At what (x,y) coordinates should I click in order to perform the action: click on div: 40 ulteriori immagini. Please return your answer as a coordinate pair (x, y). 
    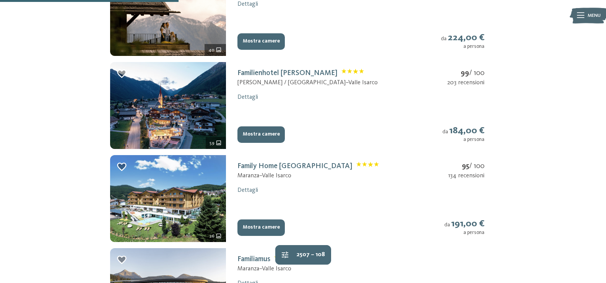
    Looking at the image, I should click on (215, 50).